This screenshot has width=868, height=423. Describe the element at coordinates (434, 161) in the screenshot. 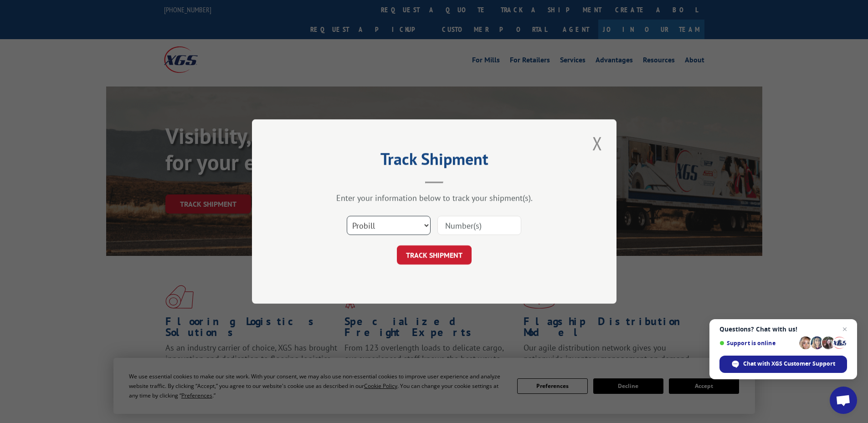

I see `h2: Track Shipment` at that location.